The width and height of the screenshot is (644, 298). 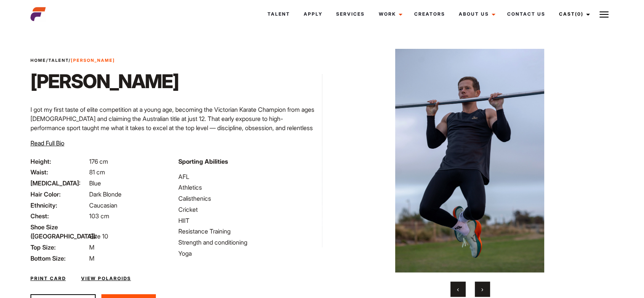 What do you see at coordinates (106, 279) in the screenshot?
I see `a: View Polaroids` at bounding box center [106, 279].